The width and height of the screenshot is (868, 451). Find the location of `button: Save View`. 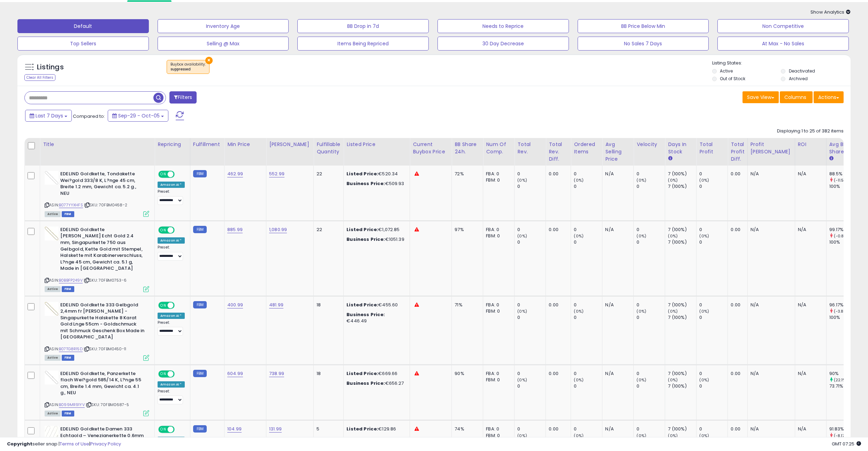

button: Save View is located at coordinates (761, 98).